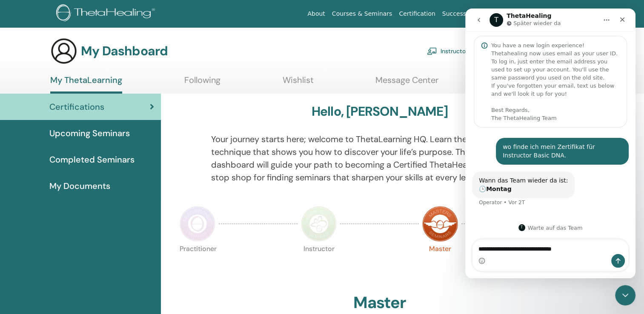  I want to click on p: Instructor, so click(319, 263).